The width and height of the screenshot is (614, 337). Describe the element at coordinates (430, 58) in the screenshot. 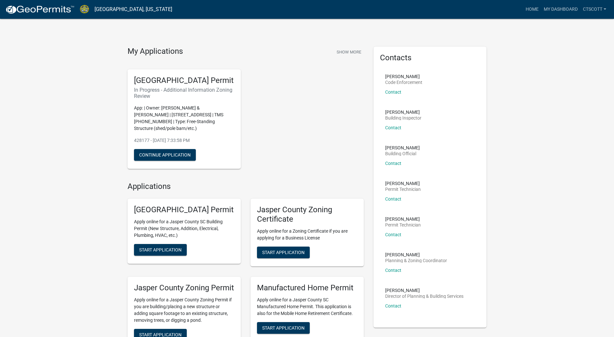

I see `h5: Contacts` at that location.